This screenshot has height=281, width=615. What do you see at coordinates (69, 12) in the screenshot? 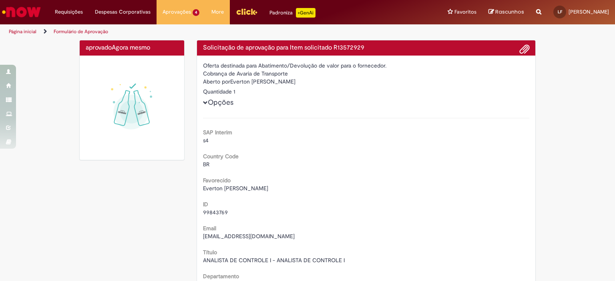
I see `span: Requisições` at bounding box center [69, 12].